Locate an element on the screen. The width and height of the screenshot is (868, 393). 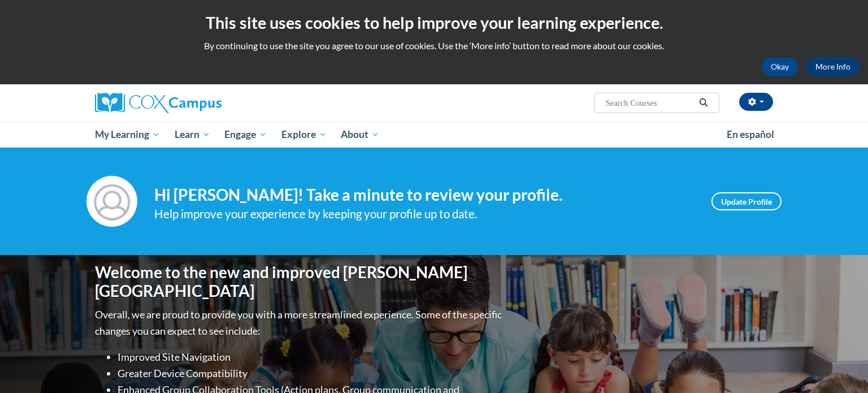
button: Okay is located at coordinates (780, 67).